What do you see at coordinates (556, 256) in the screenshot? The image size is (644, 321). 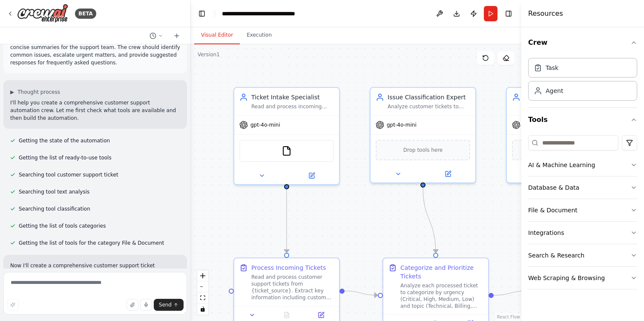 I see `div: Search & Research` at bounding box center [556, 256].